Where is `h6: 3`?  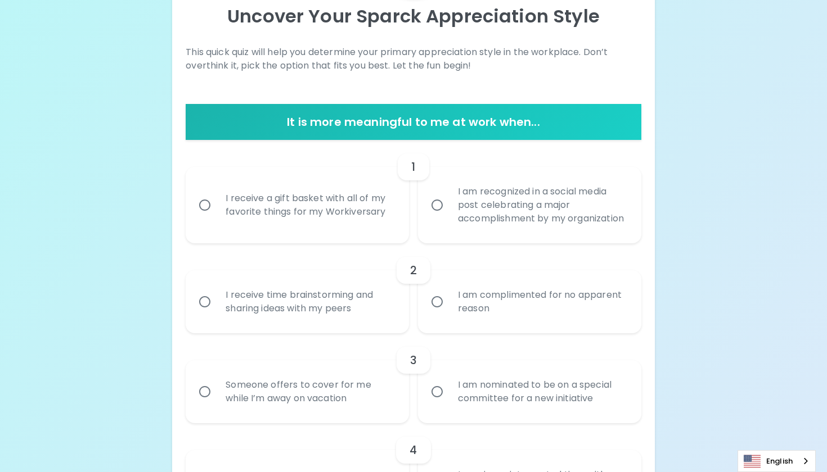
h6: 3 is located at coordinates (413, 360).